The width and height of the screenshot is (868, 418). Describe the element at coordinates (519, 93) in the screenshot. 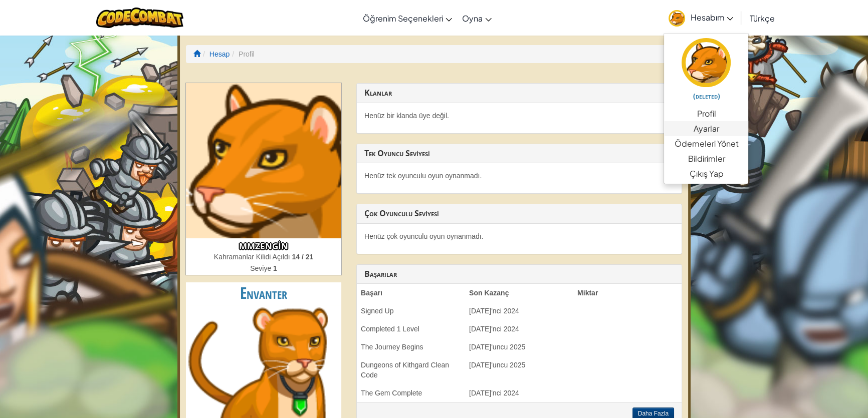

I see `h3: Klanlar` at that location.